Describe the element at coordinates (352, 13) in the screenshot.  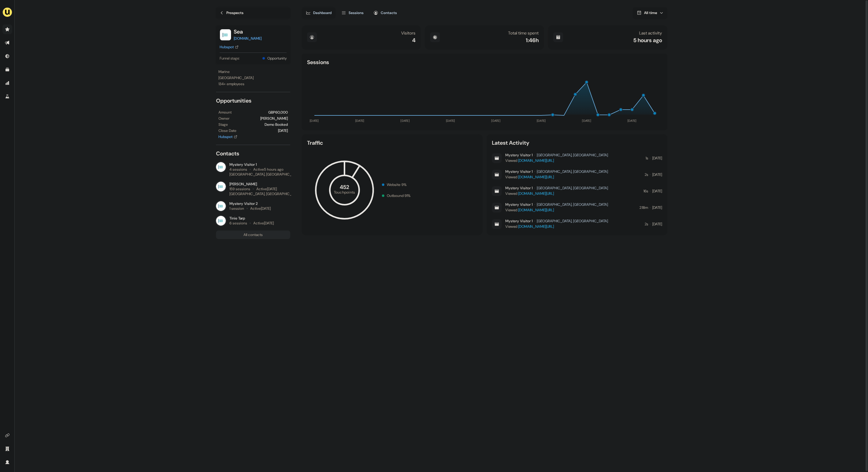
I see `button: Sessions` at that location.